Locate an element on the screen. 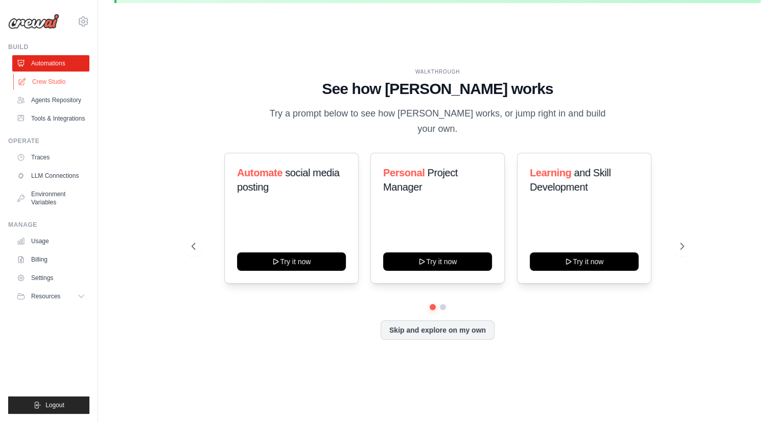 This screenshot has width=777, height=422. button: Skip and explore on my own is located at coordinates (437, 330).